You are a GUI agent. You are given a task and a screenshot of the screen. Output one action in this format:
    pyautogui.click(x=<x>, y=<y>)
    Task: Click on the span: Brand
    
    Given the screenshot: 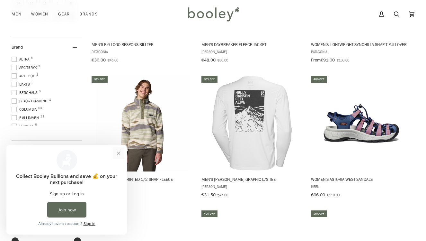 What is the action you would take?
    pyautogui.click(x=17, y=47)
    